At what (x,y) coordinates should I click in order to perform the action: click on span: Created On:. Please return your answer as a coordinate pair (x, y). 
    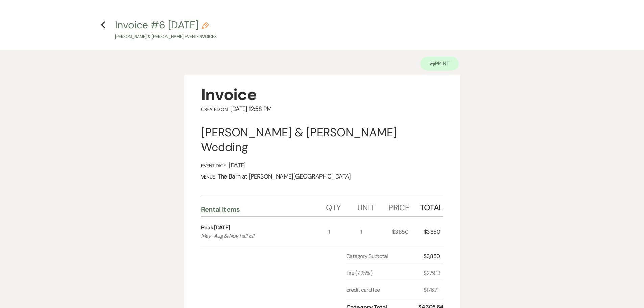
    Looking at the image, I should click on (214, 109).